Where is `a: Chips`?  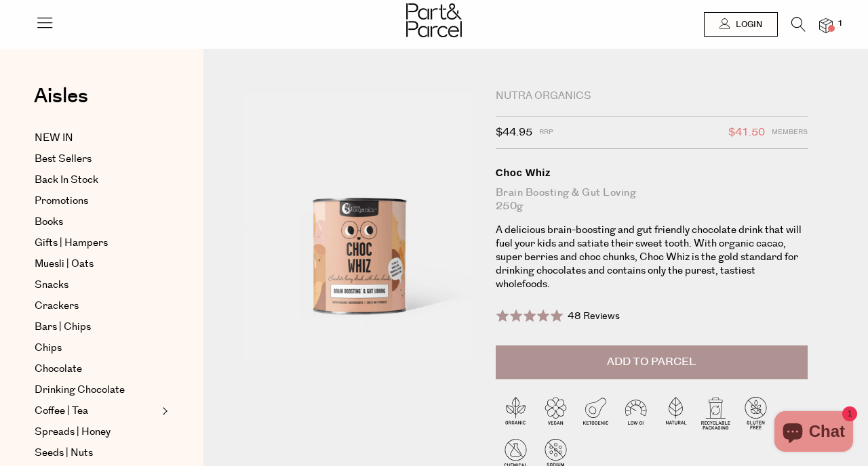 a: Chips is located at coordinates (97, 349).